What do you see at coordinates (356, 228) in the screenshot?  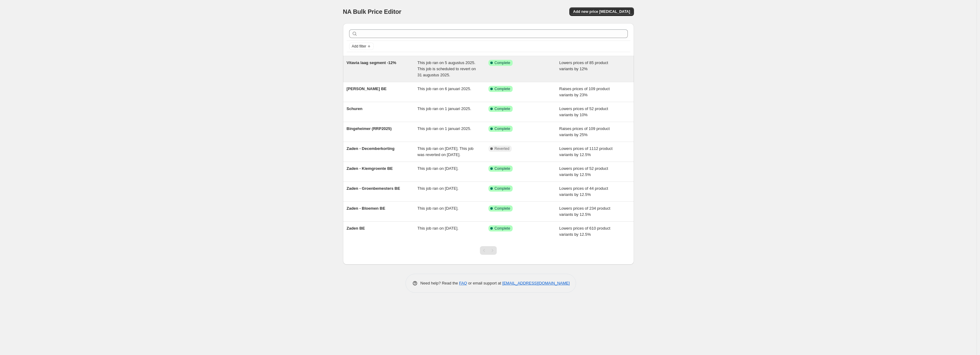 I see `span: Zaden BE` at bounding box center [356, 228].